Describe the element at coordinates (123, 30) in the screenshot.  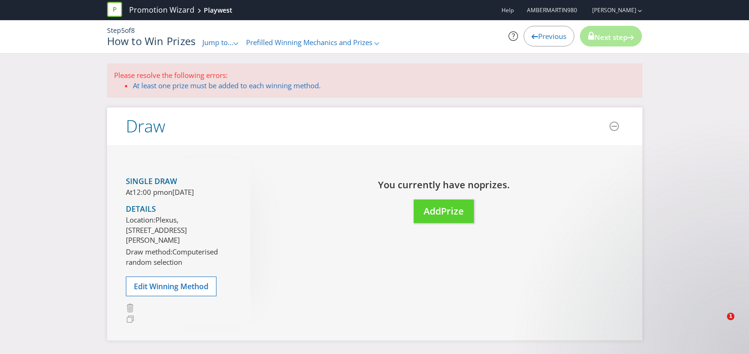
I see `span: 5` at that location.